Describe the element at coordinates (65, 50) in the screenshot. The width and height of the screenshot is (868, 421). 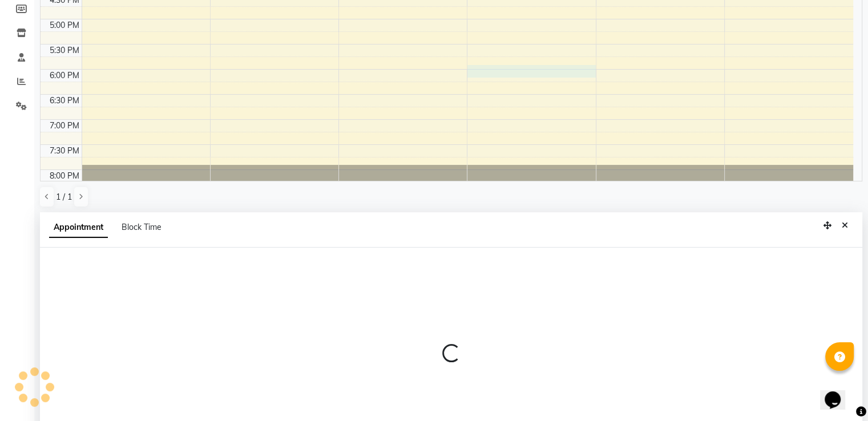
I see `div: 5:30 PM` at that location.